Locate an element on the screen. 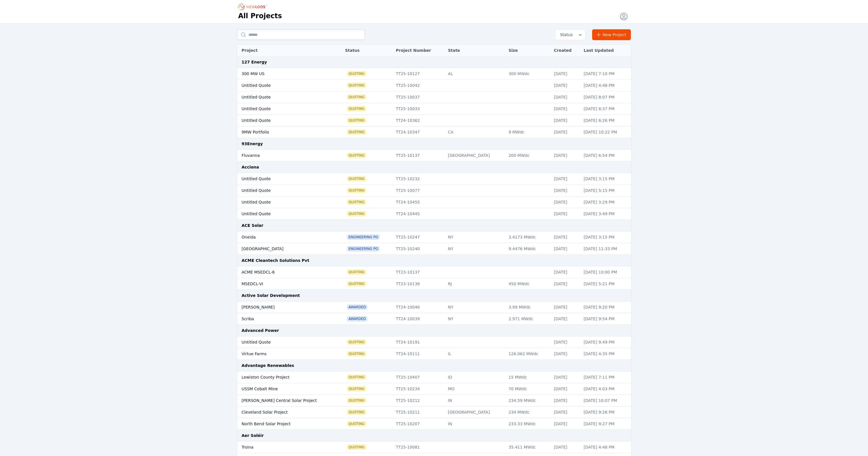  th: Last Updated is located at coordinates (606, 50).